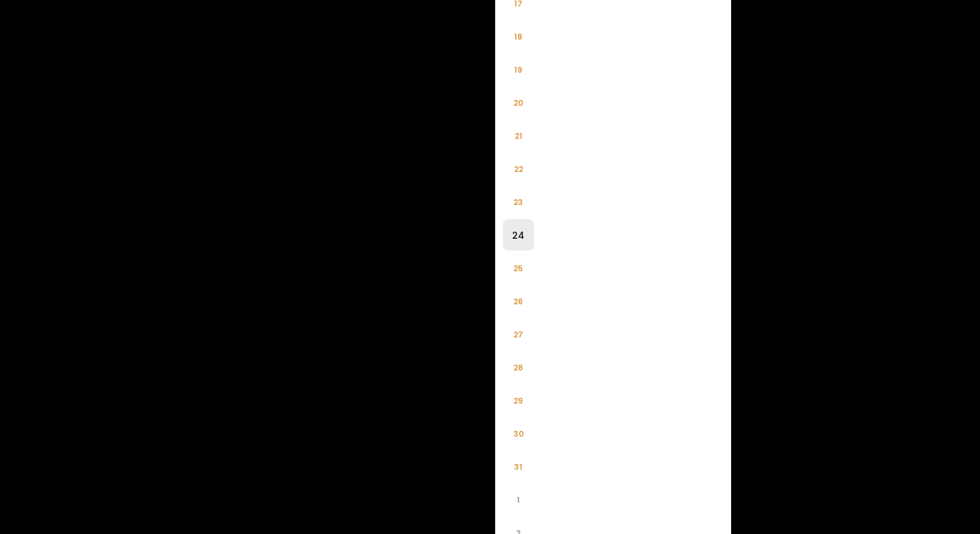 Image resolution: width=980 pixels, height=534 pixels. What do you see at coordinates (518, 466) in the screenshot?
I see `li: 31` at bounding box center [518, 466].